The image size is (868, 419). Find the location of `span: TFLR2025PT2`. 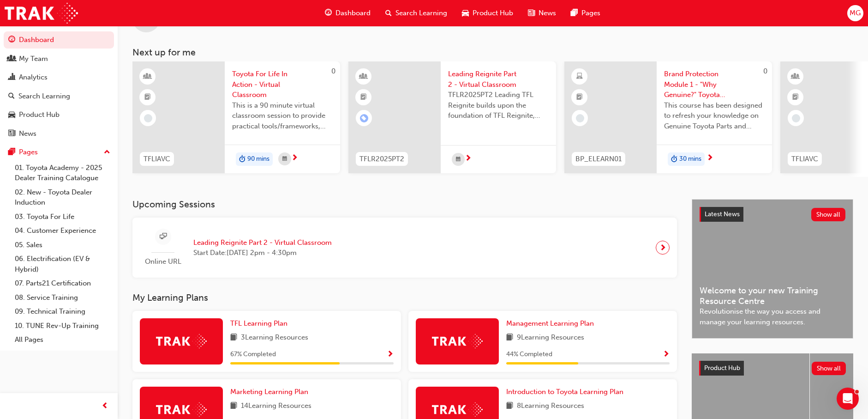

span: TFLR2025PT2 is located at coordinates (381, 159).